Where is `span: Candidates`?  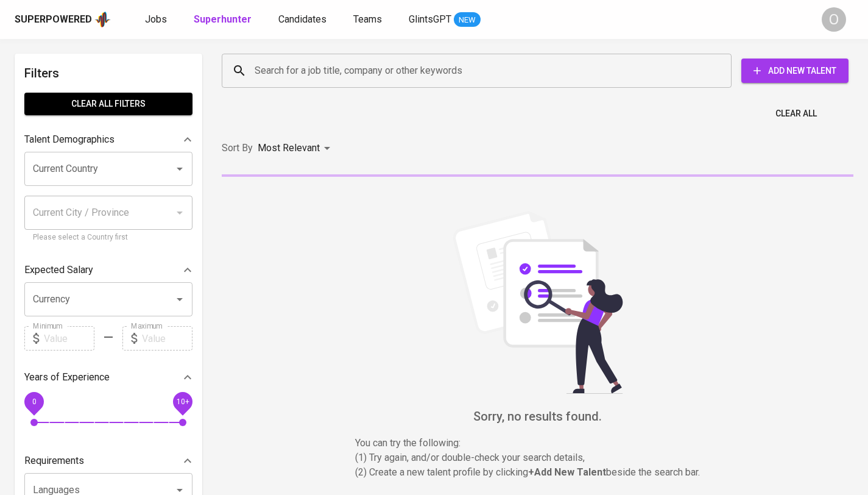
span: Candidates is located at coordinates (302, 19).